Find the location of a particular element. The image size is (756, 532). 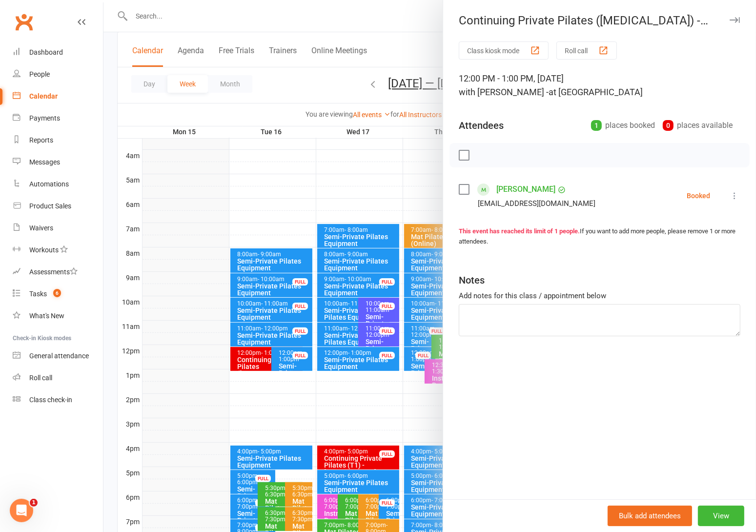

a: Roll call is located at coordinates (58, 378).